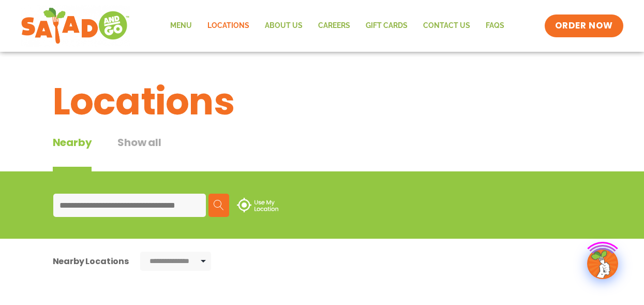  I want to click on a: GIFT CARDS, so click(386, 26).